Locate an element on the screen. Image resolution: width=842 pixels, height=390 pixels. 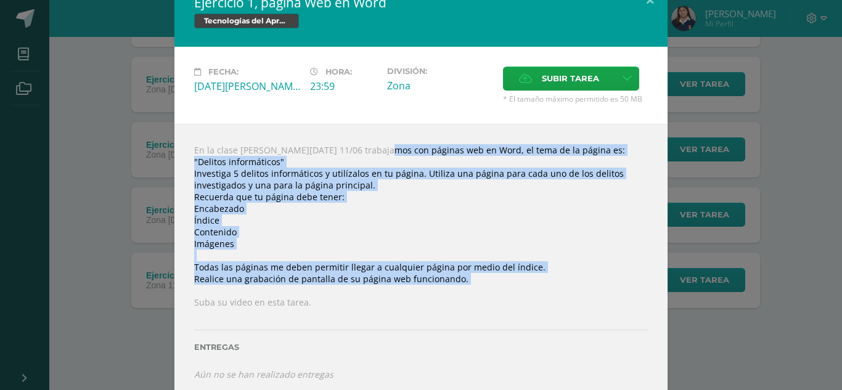
div: 23:59 is located at coordinates (343, 86).